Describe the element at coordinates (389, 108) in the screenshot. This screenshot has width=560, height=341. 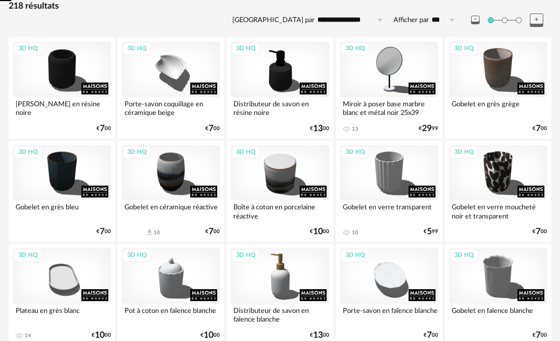
I see `div: Miroir à poser base marbre blanc et métal noir 25x39` at that location.